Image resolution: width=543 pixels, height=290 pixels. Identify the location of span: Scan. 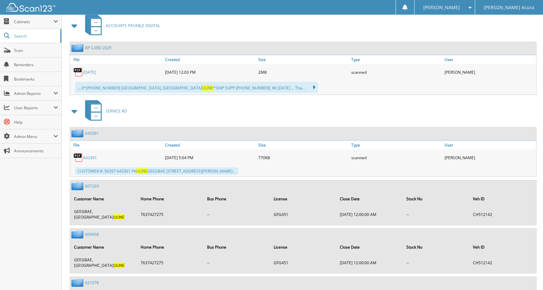
(36, 50).